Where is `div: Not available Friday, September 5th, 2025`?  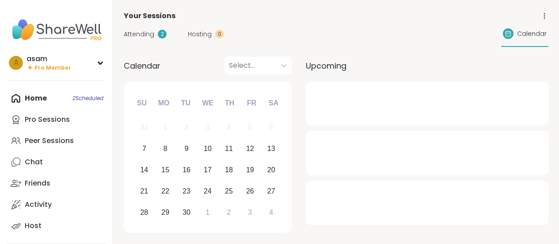
div: Not available Friday, September 5th, 2025 is located at coordinates (250, 127).